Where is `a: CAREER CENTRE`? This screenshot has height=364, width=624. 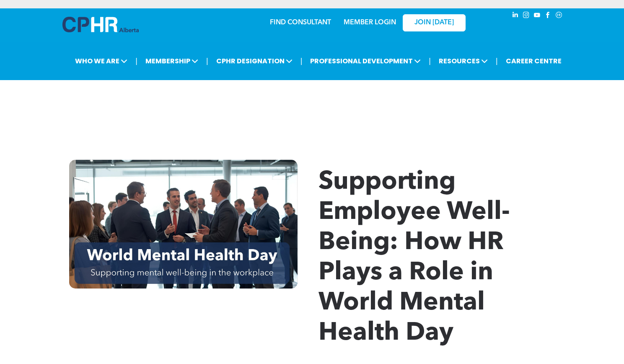
a: CAREER CENTRE is located at coordinates (533, 60).